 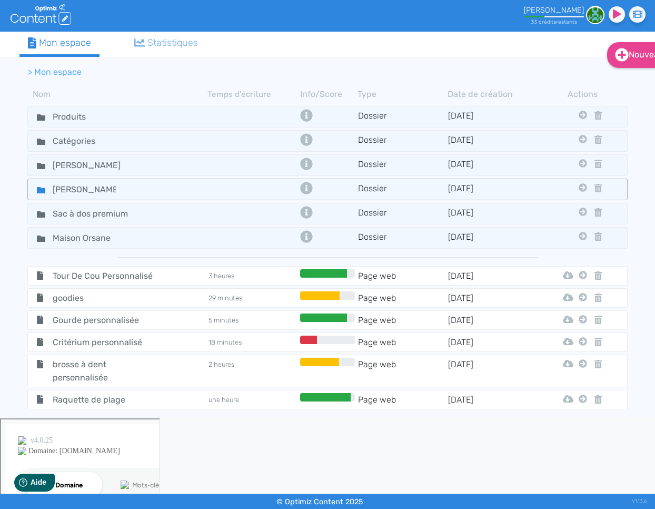 I want to click on div: Mon espace, so click(x=59, y=43).